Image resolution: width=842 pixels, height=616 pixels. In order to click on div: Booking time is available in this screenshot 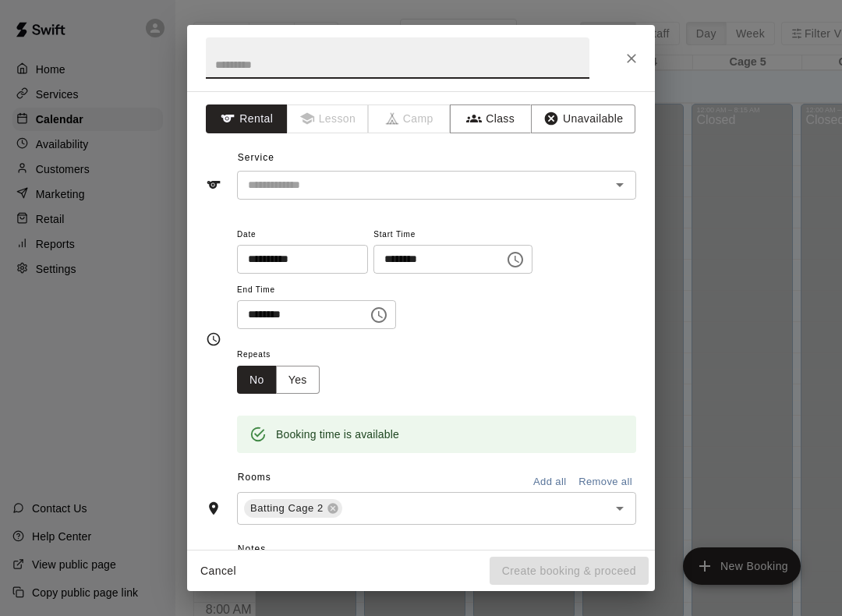, I will do `click(337, 435)`.